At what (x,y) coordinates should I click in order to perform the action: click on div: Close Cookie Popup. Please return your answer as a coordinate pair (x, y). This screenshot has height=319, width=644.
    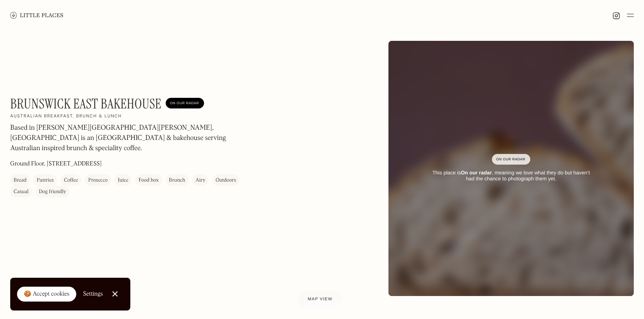
    Looking at the image, I should click on (115, 294).